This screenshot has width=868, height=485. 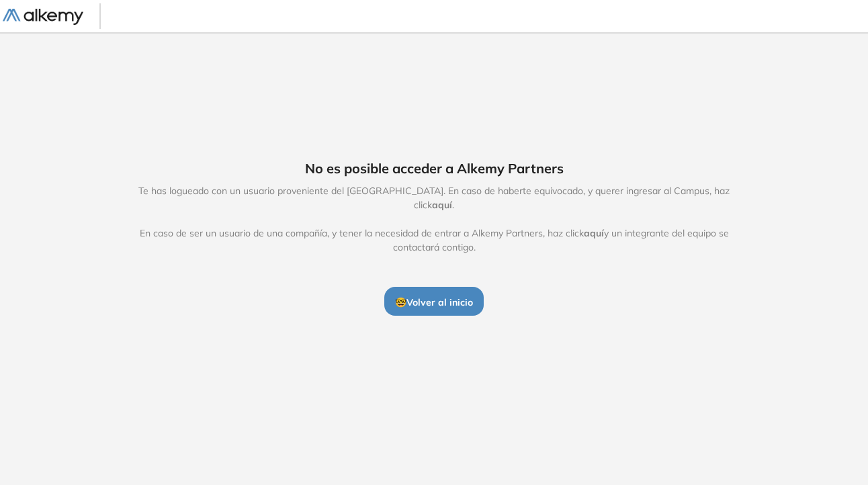 I want to click on button: 🤓Volver al inicio, so click(x=434, y=301).